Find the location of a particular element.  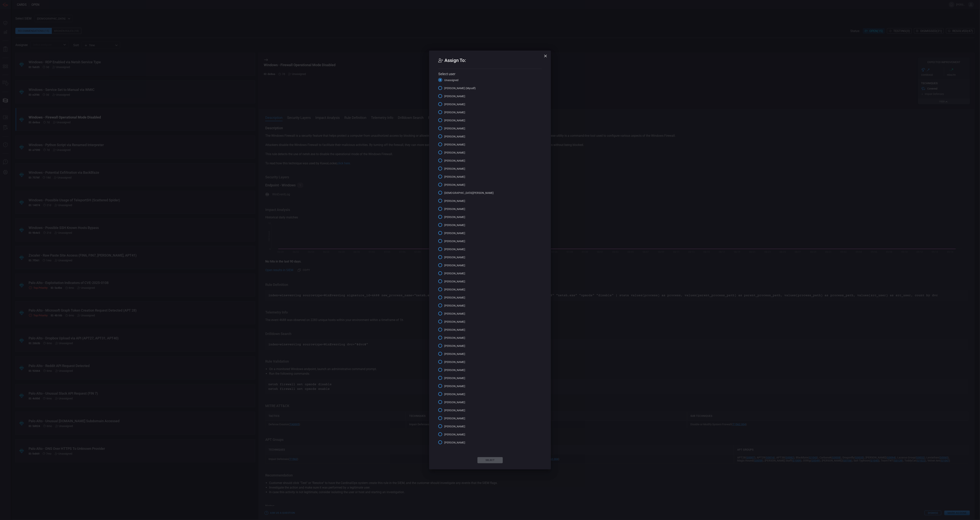

span: Select user is located at coordinates (447, 74).